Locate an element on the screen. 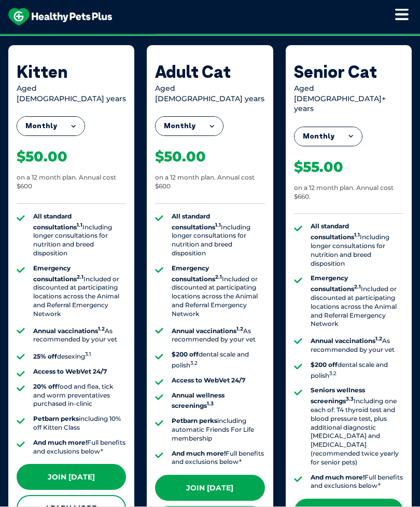 The width and height of the screenshot is (420, 507). strong: Seniors wellness screenings is located at coordinates (338, 396).